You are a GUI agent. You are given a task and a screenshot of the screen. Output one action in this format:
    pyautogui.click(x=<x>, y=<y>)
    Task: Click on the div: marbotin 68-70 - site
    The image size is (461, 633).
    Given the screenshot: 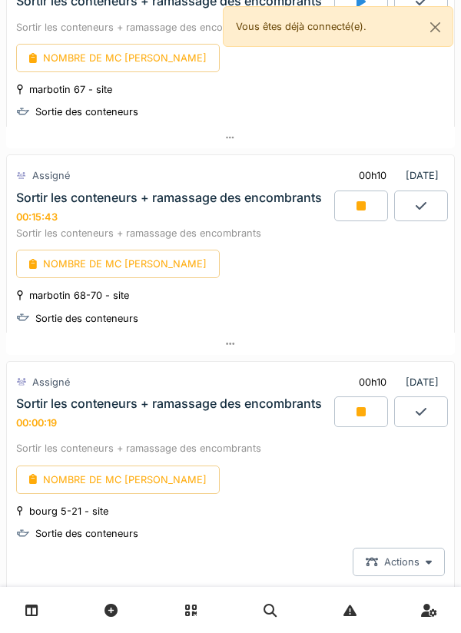 What is the action you would take?
    pyautogui.click(x=79, y=295)
    